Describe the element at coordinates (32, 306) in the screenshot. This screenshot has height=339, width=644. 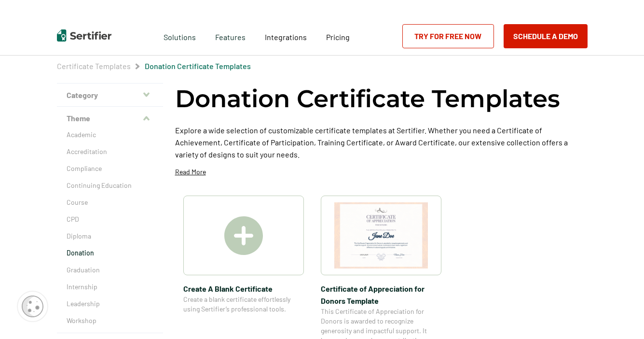
I see `img: Cookie Popup Icon` at that location.